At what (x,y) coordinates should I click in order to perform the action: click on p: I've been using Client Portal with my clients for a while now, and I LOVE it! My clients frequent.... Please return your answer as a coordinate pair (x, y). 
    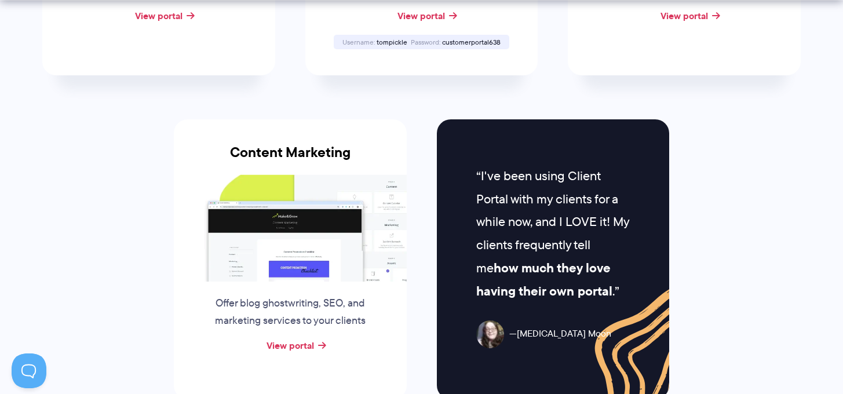
    Looking at the image, I should click on (553, 234).